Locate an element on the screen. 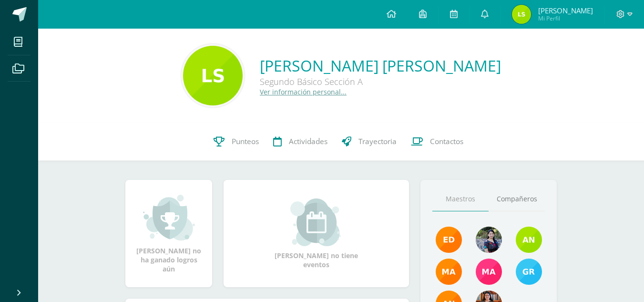 The height and width of the screenshot is (302, 644). img: a6920ef96bcbf8cfbfeb6f8546761caf.png is located at coordinates (213, 75).